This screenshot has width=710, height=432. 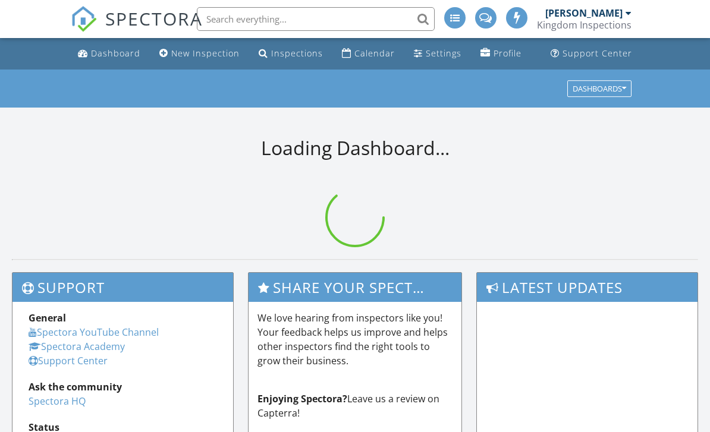 I want to click on p: We love hearing from inspectors like you! Your feedback helps us improve and helps other inspecto..., so click(x=355, y=339).